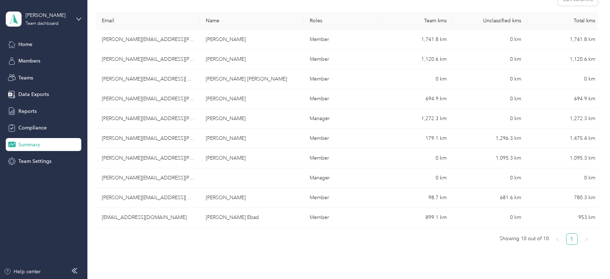 This screenshot has height=279, width=610. What do you see at coordinates (415, 218) in the screenshot?
I see `td: 899.1 km` at bounding box center [415, 218].